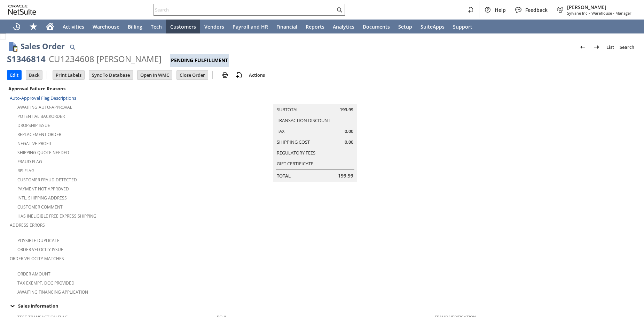 This screenshot has height=317, width=644. What do you see at coordinates (462, 27) in the screenshot?
I see `span: Support` at bounding box center [462, 27].